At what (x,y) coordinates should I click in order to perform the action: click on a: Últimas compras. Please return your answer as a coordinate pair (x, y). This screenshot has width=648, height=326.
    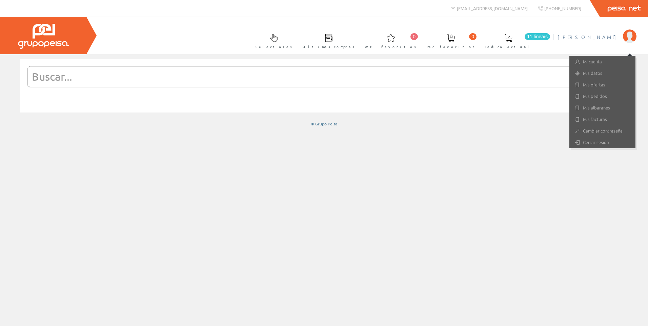
    Looking at the image, I should click on (327, 40).